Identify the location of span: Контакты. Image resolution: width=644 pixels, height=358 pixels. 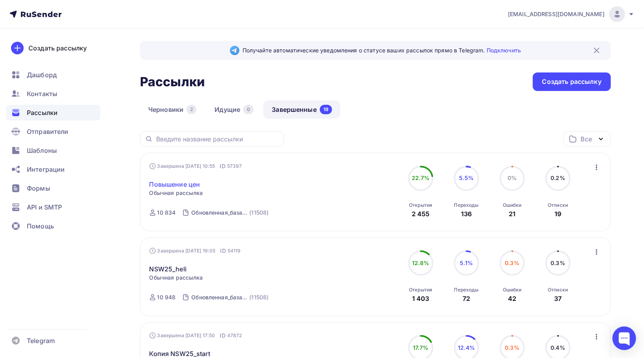
(42, 94).